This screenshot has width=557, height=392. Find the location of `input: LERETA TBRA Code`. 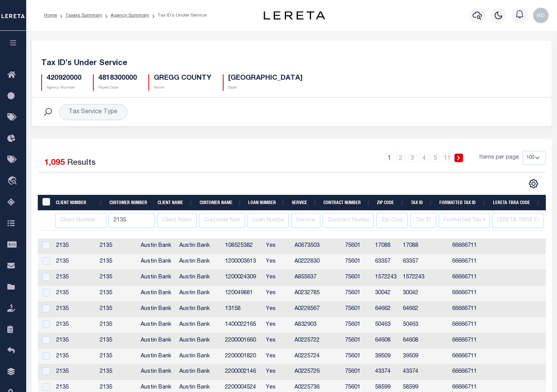

input: LERETA TBRA Code is located at coordinates (518, 220).